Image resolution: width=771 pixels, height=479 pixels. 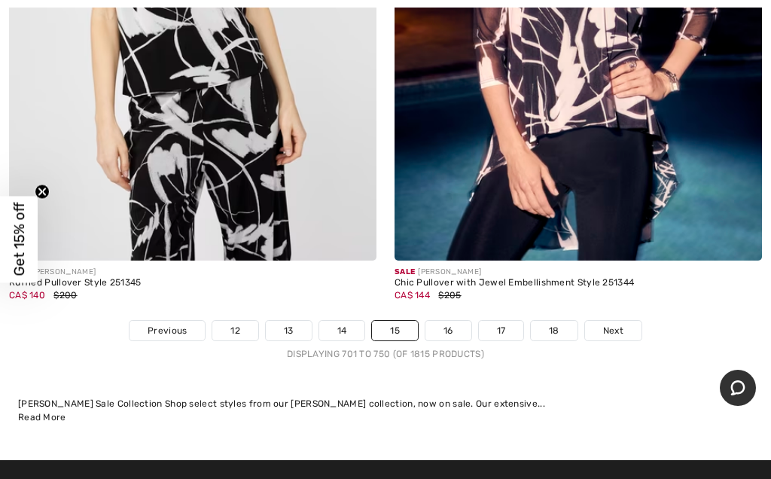 What do you see at coordinates (412, 295) in the screenshot?
I see `span: CA$ 144` at bounding box center [412, 295].